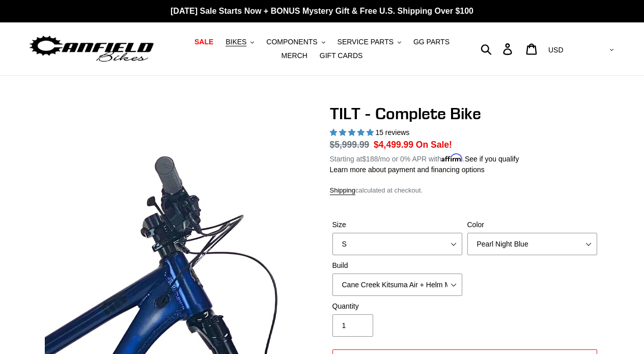 This screenshot has width=644, height=354. Describe the element at coordinates (92, 49) in the screenshot. I see `img: Canfield Bikes` at that location.